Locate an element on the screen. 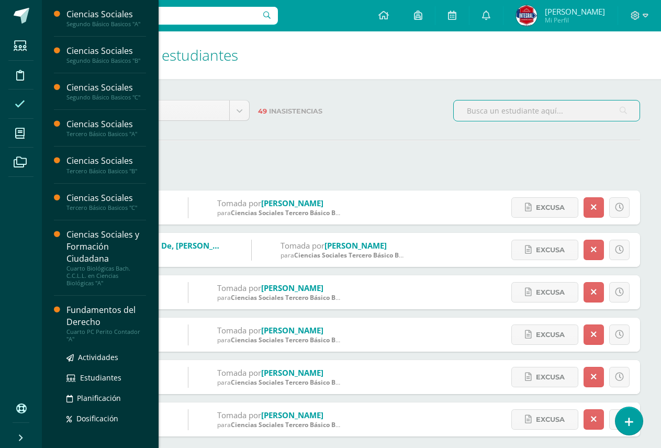  a: Ciencias Sociales y Formación CiudadanaCuarto Biológicas Bach. C.C.L.L. en Ciencias Biológicas "A" is located at coordinates (106, 258).